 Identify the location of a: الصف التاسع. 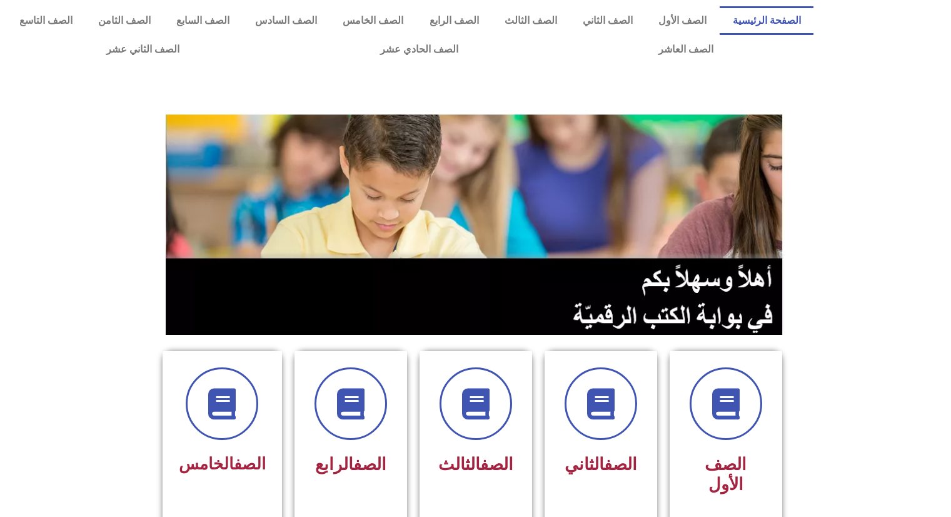
(46, 21).